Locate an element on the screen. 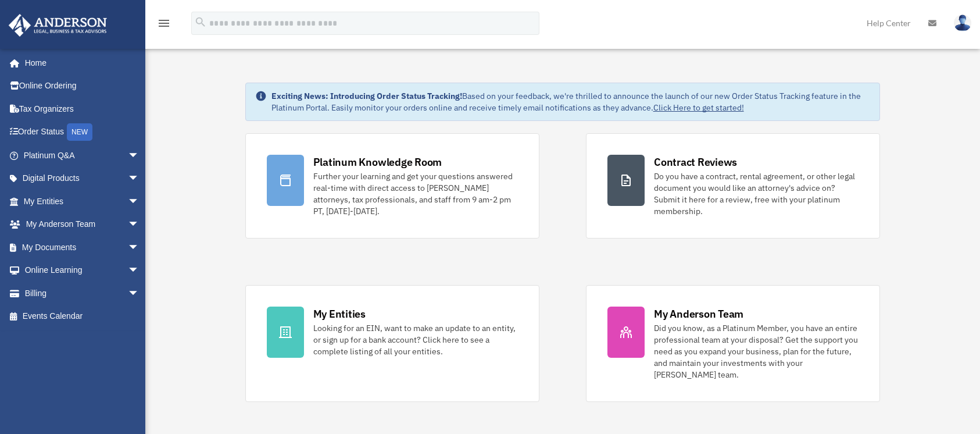 The width and height of the screenshot is (980, 434). div: My Entities is located at coordinates (339, 313).